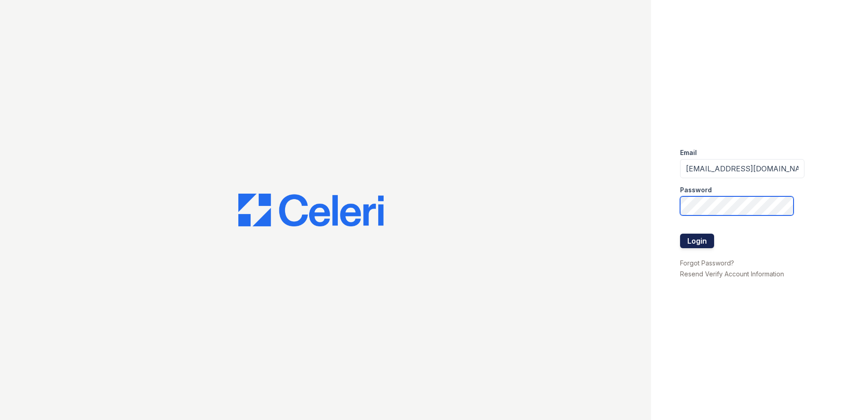 The image size is (868, 420). What do you see at coordinates (732, 273) in the screenshot?
I see `a: Resend Verify Account Information` at bounding box center [732, 273].